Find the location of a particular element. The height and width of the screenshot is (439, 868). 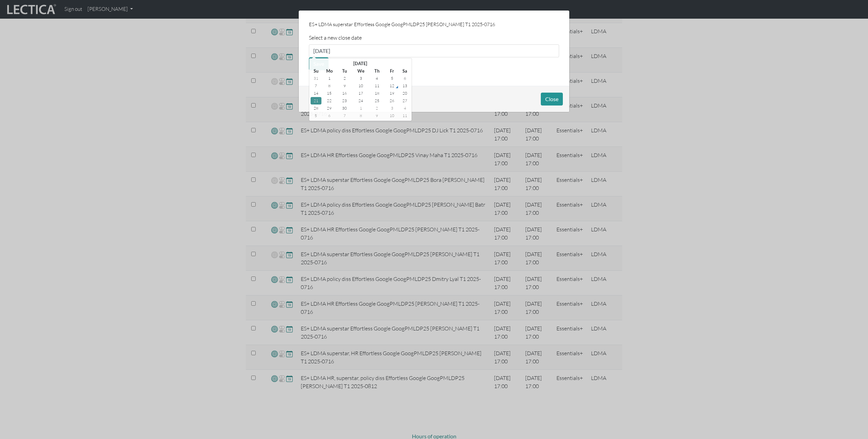

td: 31 is located at coordinates (316, 79).